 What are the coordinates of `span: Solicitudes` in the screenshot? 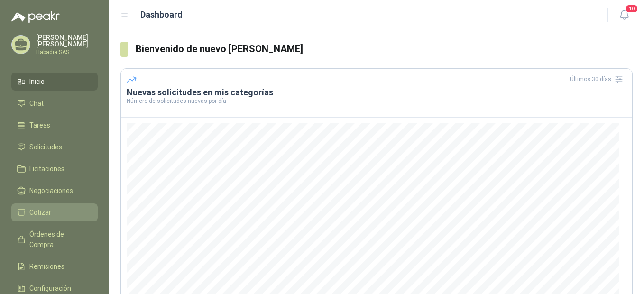 It's located at (46, 147).